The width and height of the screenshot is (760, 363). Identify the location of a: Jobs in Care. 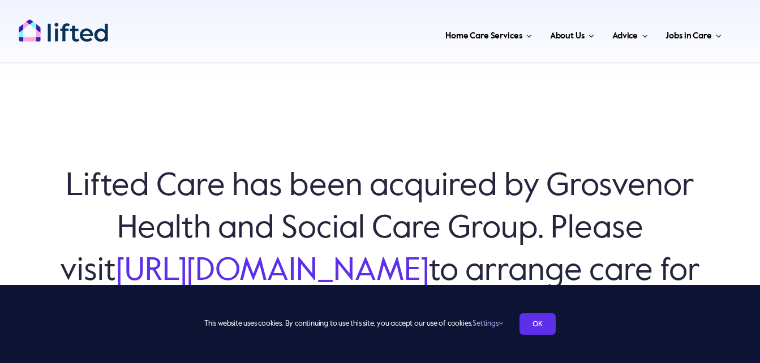
(693, 34).